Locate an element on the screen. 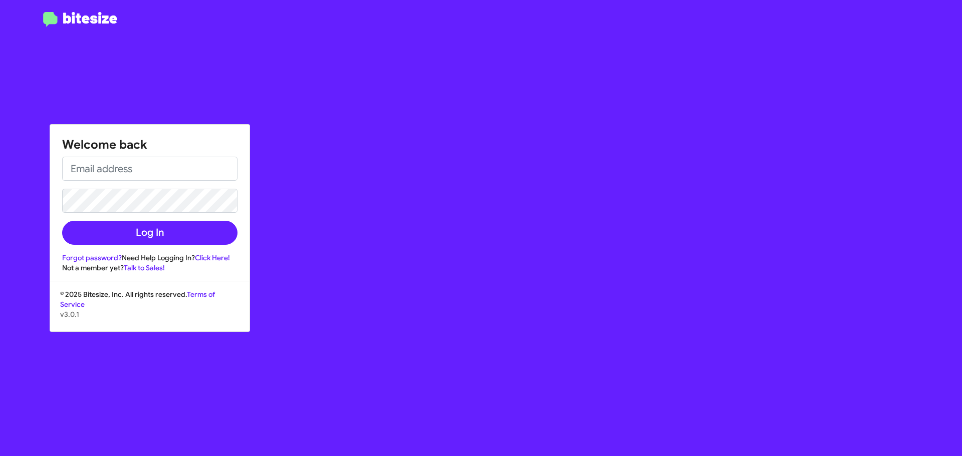 This screenshot has width=962, height=456. p: v3.0.1 is located at coordinates (150, 315).